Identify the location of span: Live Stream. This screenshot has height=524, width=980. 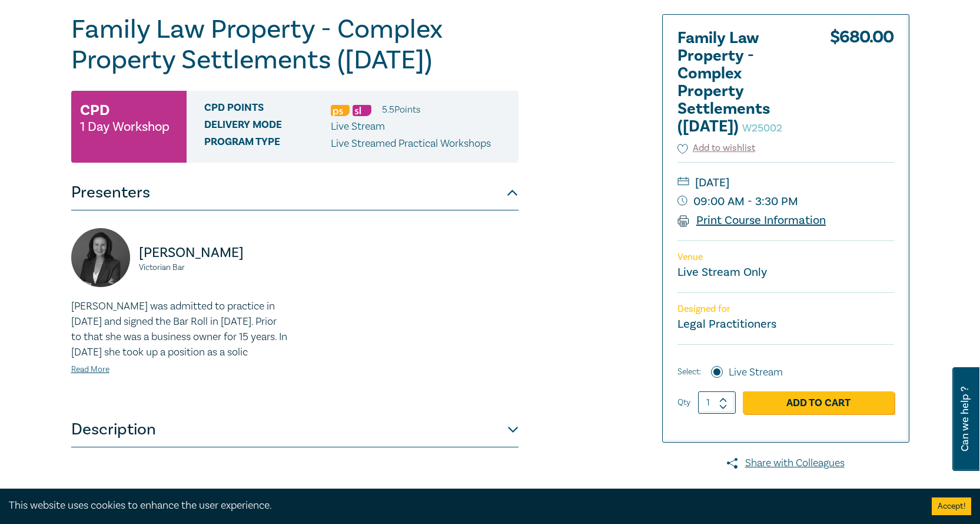
(358, 126).